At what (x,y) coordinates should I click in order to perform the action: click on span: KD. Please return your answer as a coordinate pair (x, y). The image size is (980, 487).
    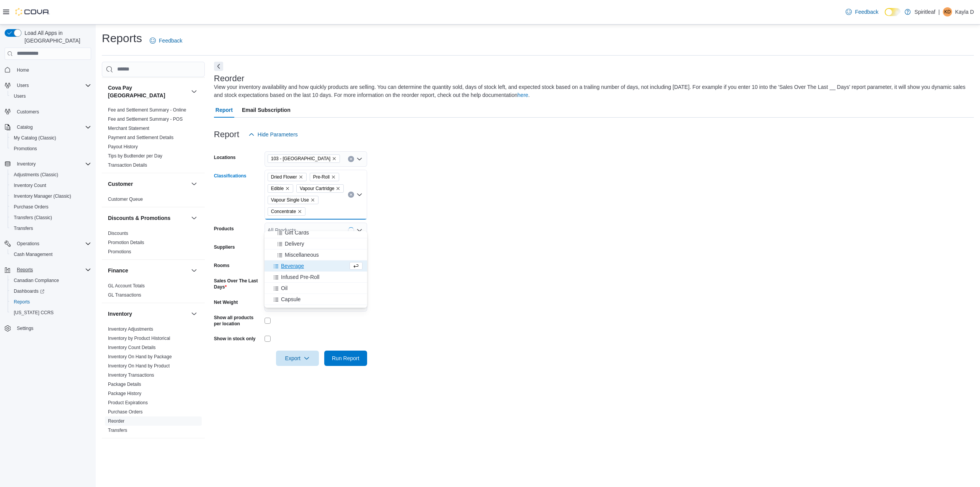
    Looking at the image, I should click on (947, 12).